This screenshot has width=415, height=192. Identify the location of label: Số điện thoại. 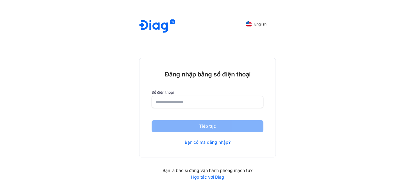
(207, 93).